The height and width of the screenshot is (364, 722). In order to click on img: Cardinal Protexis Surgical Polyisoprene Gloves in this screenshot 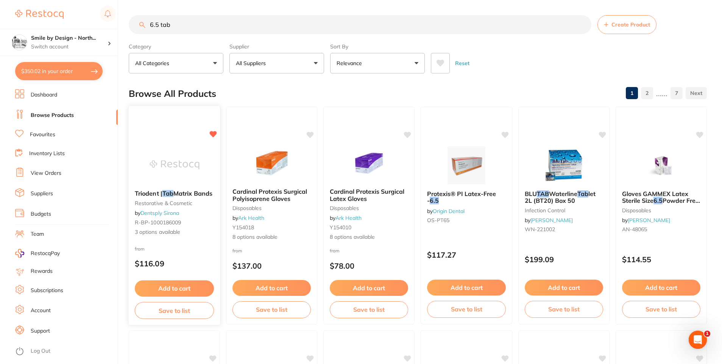, I will do `click(272, 163)`.